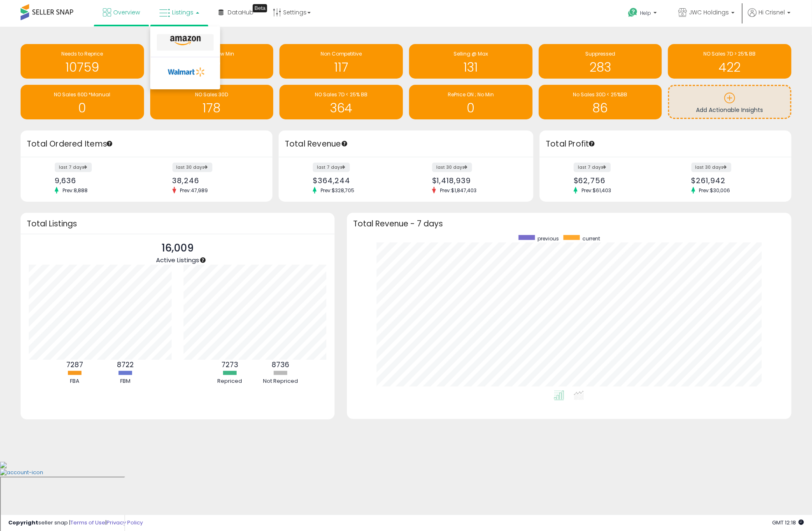 This screenshot has width=812, height=531. Describe the element at coordinates (356, 181) in the screenshot. I see `div: $364,244` at that location.